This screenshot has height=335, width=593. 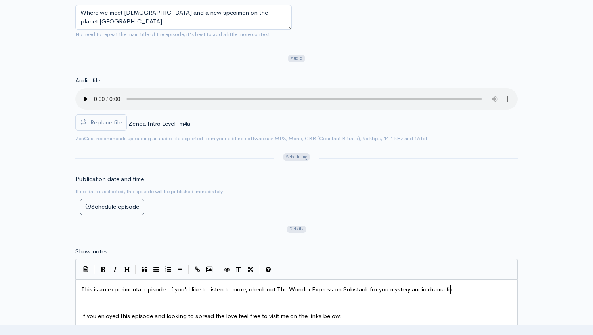 I want to click on button: Toggle Preview, so click(x=227, y=270).